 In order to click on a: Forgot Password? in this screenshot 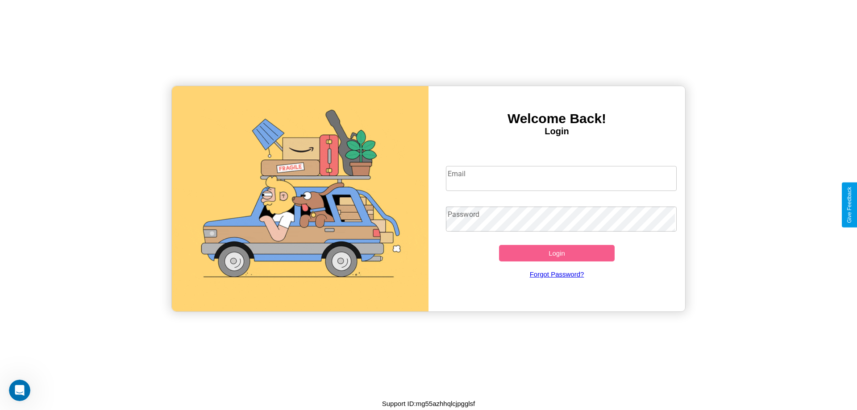, I will do `click(557, 274)`.